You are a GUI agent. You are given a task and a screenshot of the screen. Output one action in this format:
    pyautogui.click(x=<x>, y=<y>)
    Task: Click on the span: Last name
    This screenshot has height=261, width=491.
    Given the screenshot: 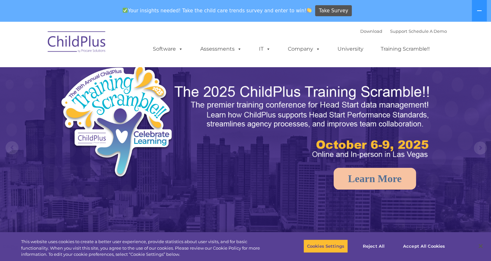 What is the action you would take?
    pyautogui.click(x=100, y=45)
    